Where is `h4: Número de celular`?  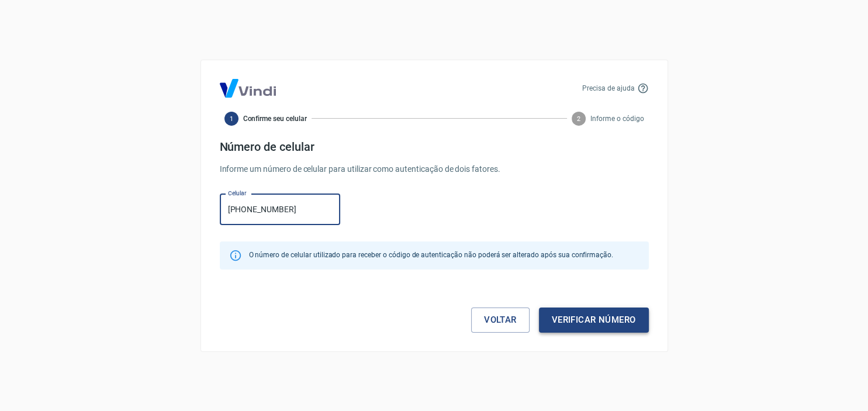
h4: Número de celular is located at coordinates (434, 147).